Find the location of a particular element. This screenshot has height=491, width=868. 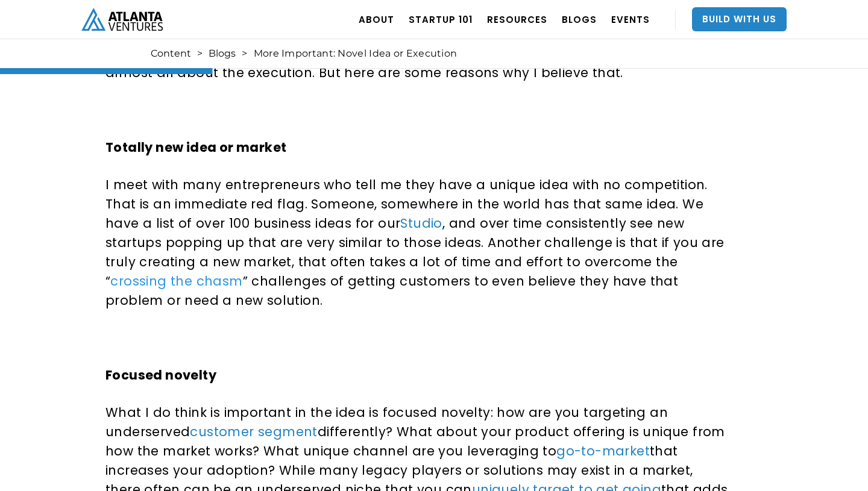

a: go-to-market is located at coordinates (602, 450).